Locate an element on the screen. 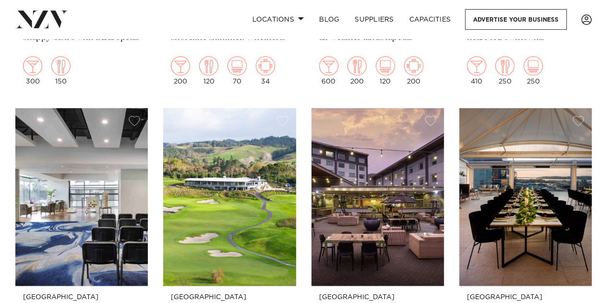 The image size is (607, 303). a: Locations is located at coordinates (278, 19).